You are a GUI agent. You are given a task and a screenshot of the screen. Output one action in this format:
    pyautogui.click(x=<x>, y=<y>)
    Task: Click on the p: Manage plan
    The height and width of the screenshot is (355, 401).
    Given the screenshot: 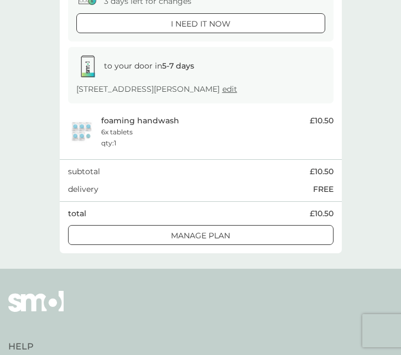 What is the action you would take?
    pyautogui.click(x=200, y=236)
    